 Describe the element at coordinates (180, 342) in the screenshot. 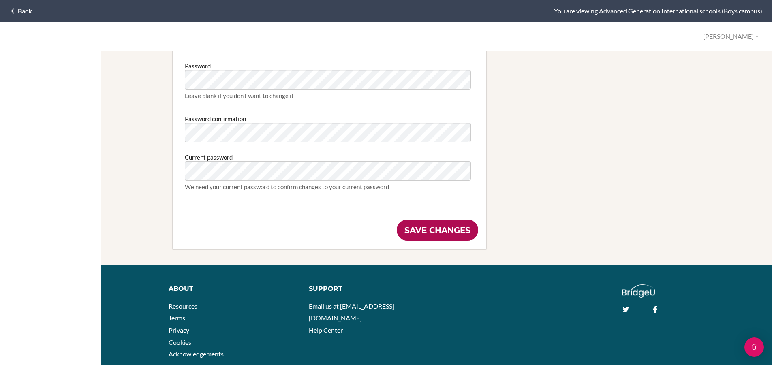

I see `a: Cookies` at that location.